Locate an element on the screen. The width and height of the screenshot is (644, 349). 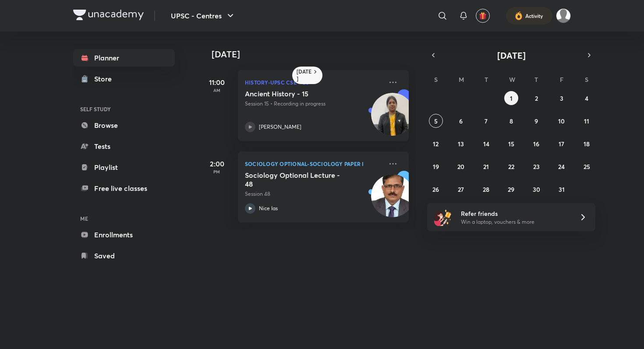
a: Tests is located at coordinates (124, 147).